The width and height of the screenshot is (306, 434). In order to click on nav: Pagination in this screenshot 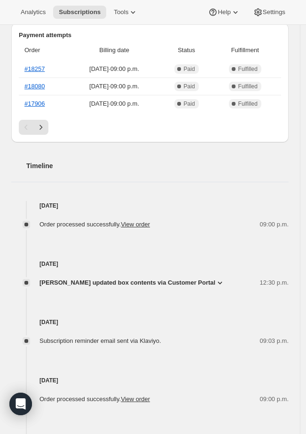, I will do `click(150, 127)`.